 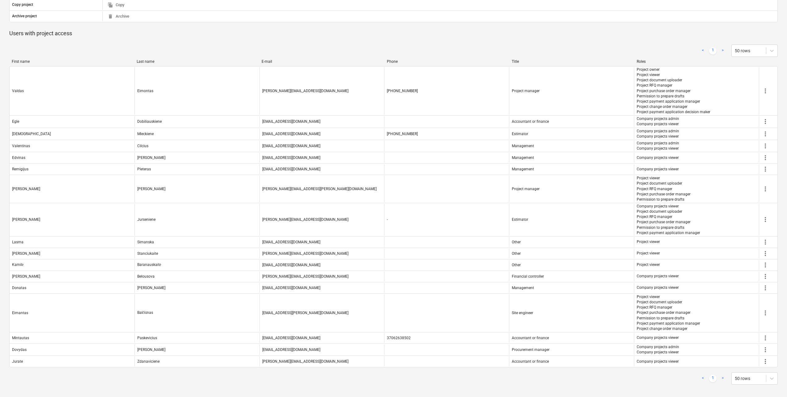 What do you see at coordinates (19, 158) in the screenshot?
I see `div: Edvinas` at bounding box center [19, 158].